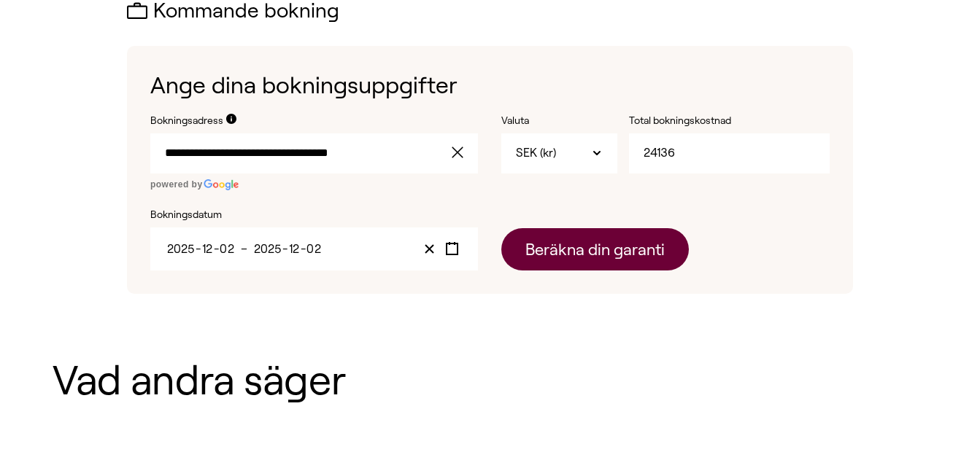  What do you see at coordinates (558, 121) in the screenshot?
I see `label: Valuta` at bounding box center [558, 121].